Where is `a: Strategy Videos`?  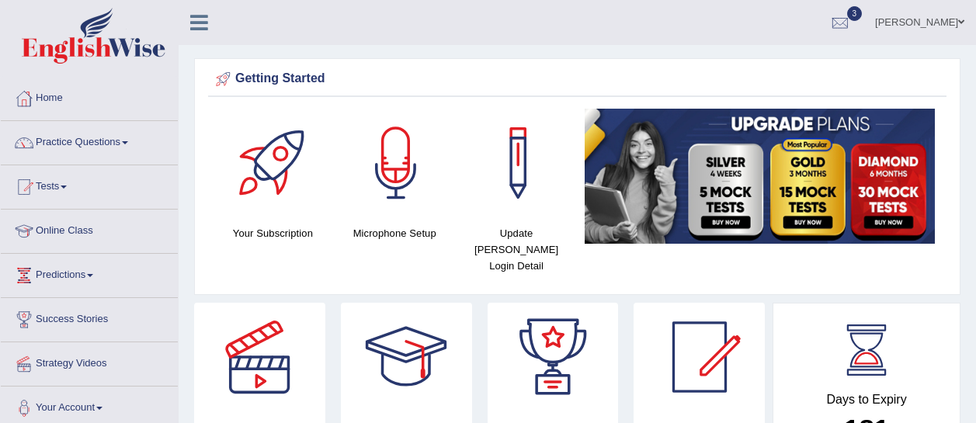 a: Strategy Videos is located at coordinates (89, 362).